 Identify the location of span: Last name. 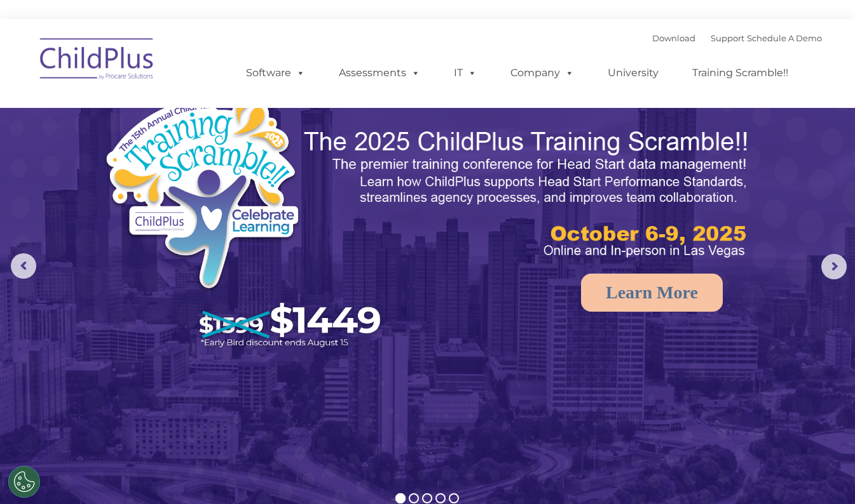
(196, 88).